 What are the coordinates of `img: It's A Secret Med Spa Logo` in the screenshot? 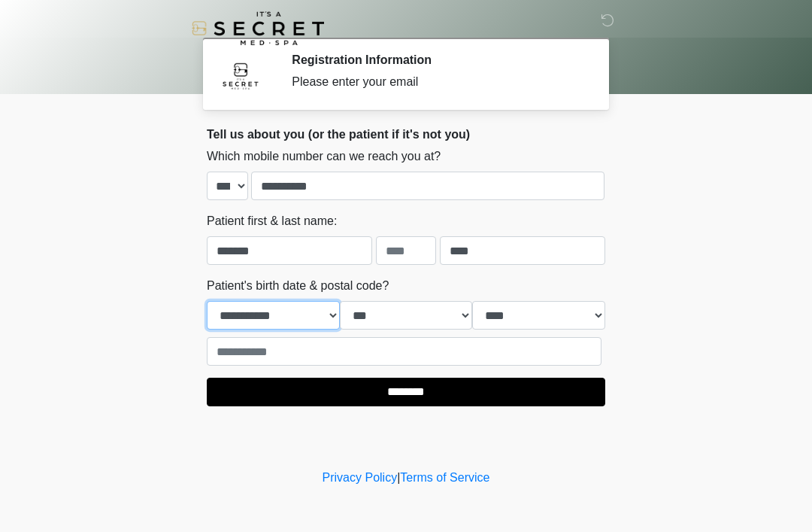 It's located at (258, 28).